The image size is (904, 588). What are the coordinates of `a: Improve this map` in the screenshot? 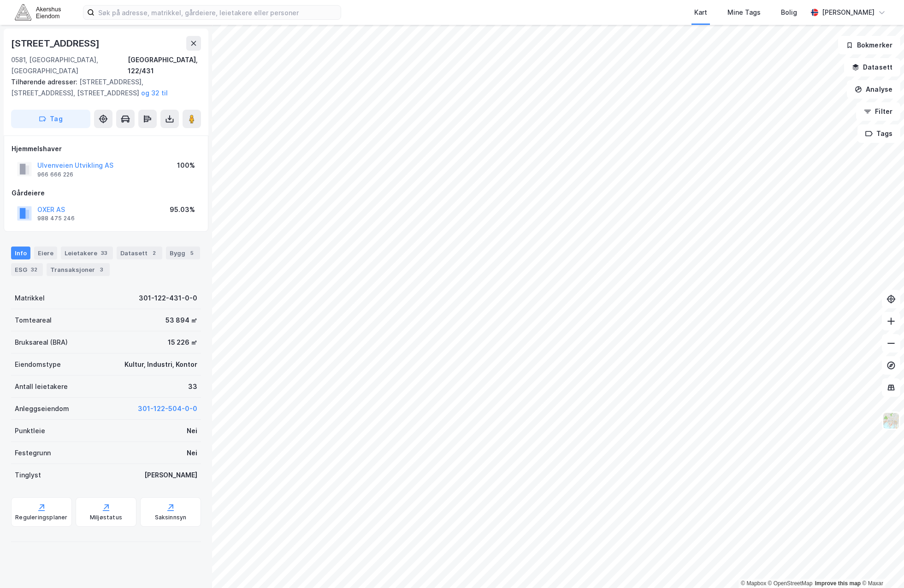 It's located at (838, 584).